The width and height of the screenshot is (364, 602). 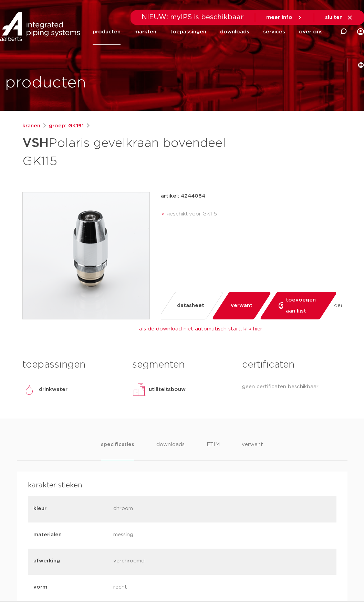 I want to click on p: utiliteitsbouw, so click(x=167, y=390).